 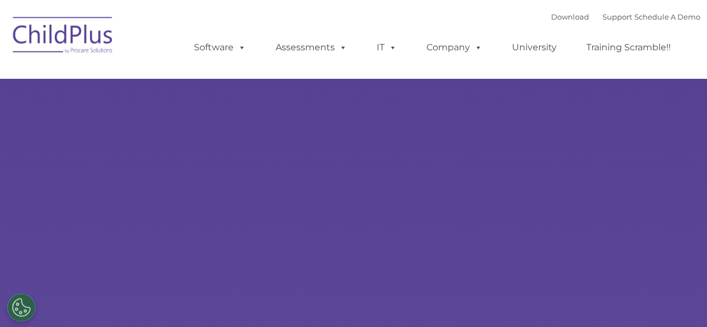 I want to click on a: Download, so click(x=570, y=17).